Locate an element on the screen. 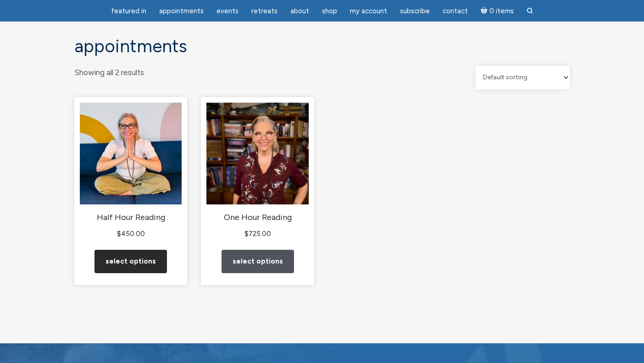 Image resolution: width=644 pixels, height=363 pixels. img: One Hour Reading is located at coordinates (257, 154).